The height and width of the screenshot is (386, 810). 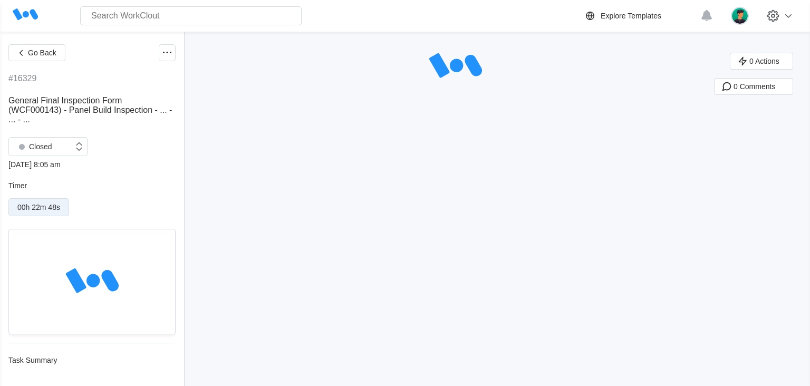 What do you see at coordinates (37, 53) in the screenshot?
I see `button: Go Back` at bounding box center [37, 53].